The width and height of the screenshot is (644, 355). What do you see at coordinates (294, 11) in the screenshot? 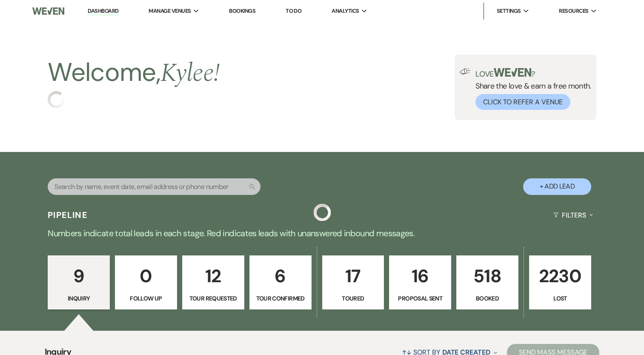
I see `a: To Do` at bounding box center [294, 11].